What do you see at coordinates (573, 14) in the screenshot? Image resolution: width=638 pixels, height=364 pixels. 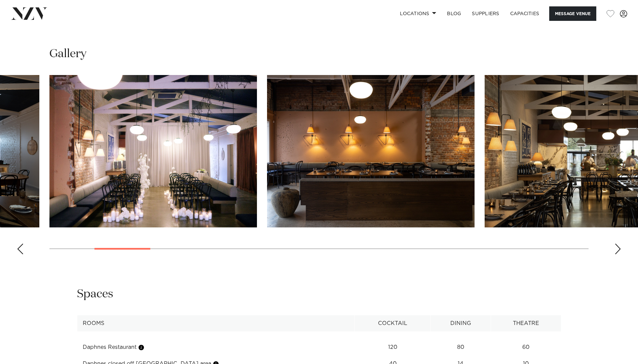 I see `button: Message Venue` at bounding box center [573, 14].